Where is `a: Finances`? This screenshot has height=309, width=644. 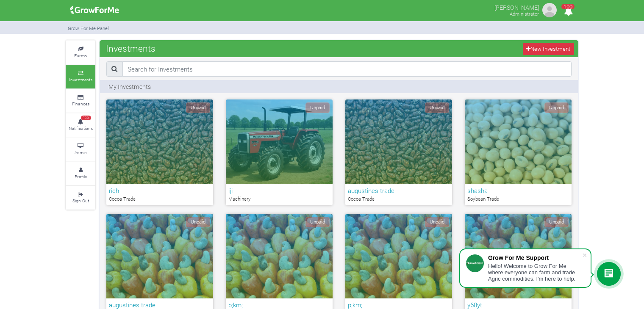
a: Finances is located at coordinates (80, 101).